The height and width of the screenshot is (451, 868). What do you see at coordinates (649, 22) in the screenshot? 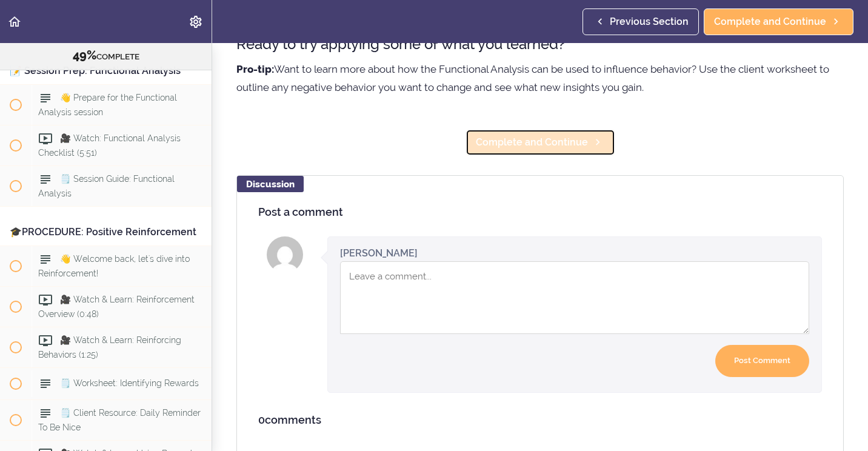
I see `span: Previous Section` at bounding box center [649, 22].